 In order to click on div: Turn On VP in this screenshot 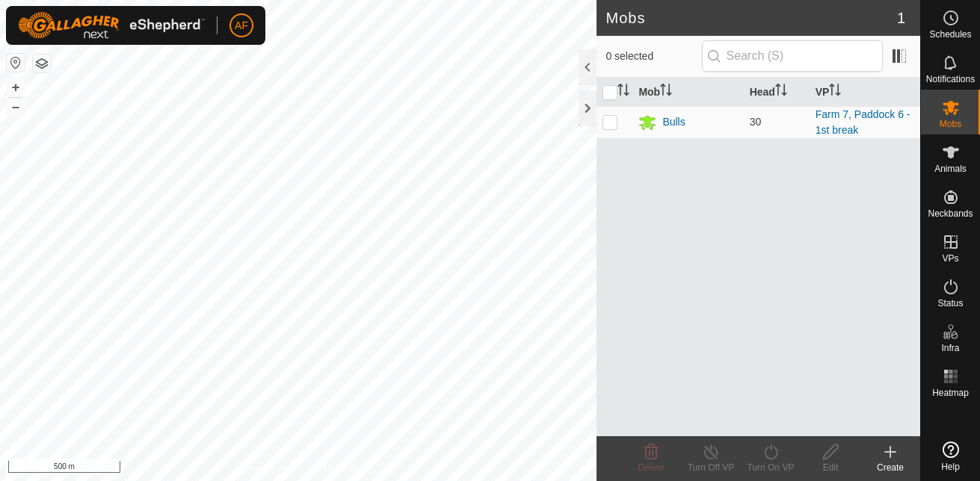, I will do `click(771, 468)`.